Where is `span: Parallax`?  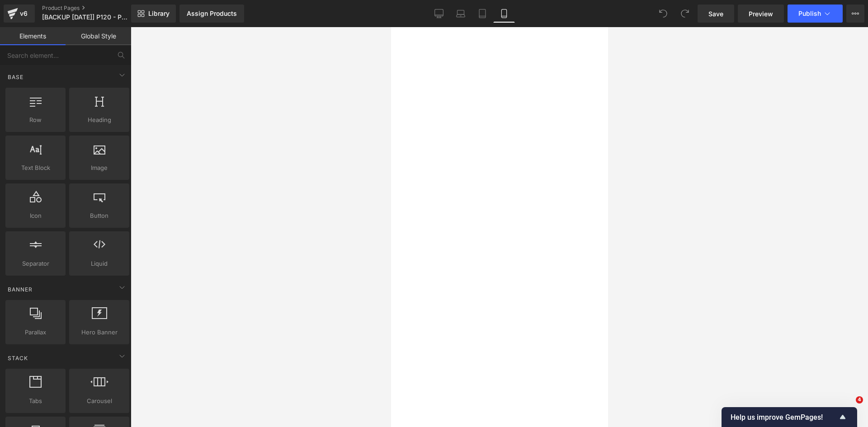
span: Parallax is located at coordinates (35, 332).